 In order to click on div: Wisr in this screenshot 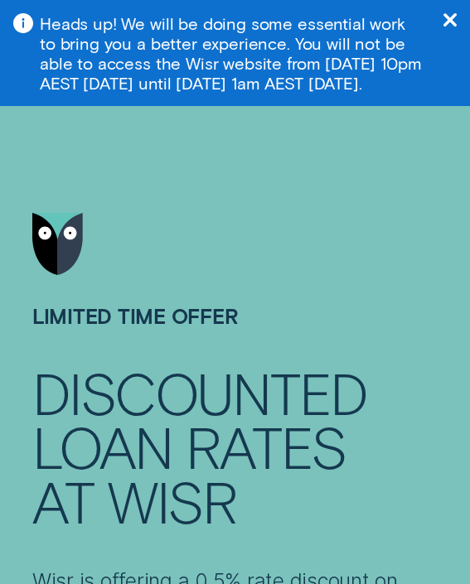, I will do `click(172, 501)`.